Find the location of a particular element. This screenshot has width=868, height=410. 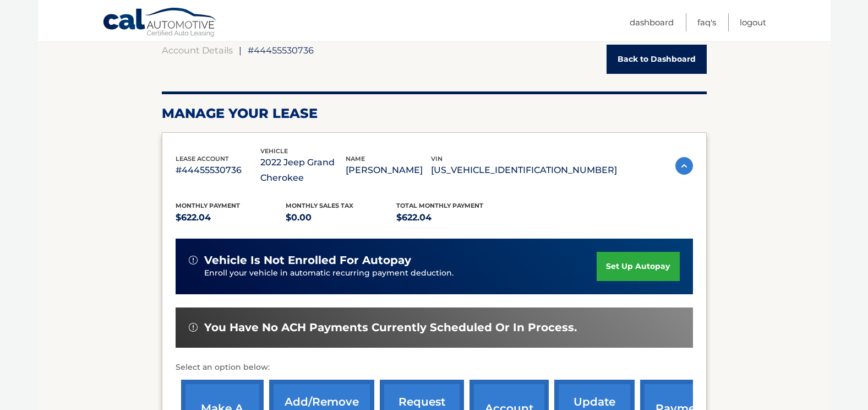

a: Cal Automotive is located at coordinates (160, 23).